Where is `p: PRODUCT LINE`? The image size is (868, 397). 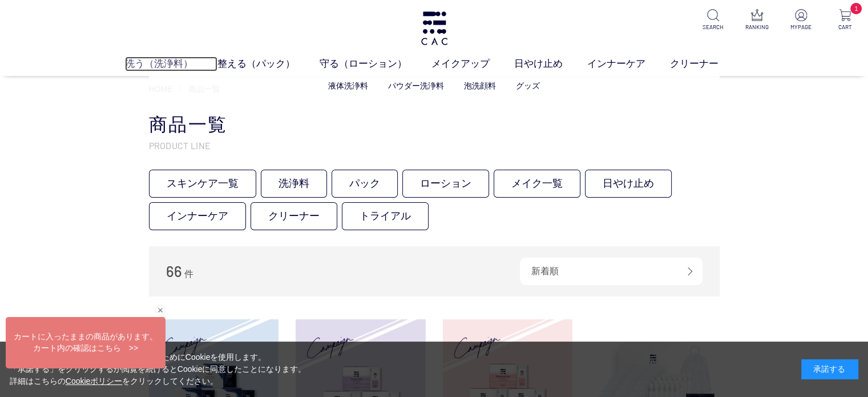
p: PRODUCT LINE is located at coordinates (434, 145).